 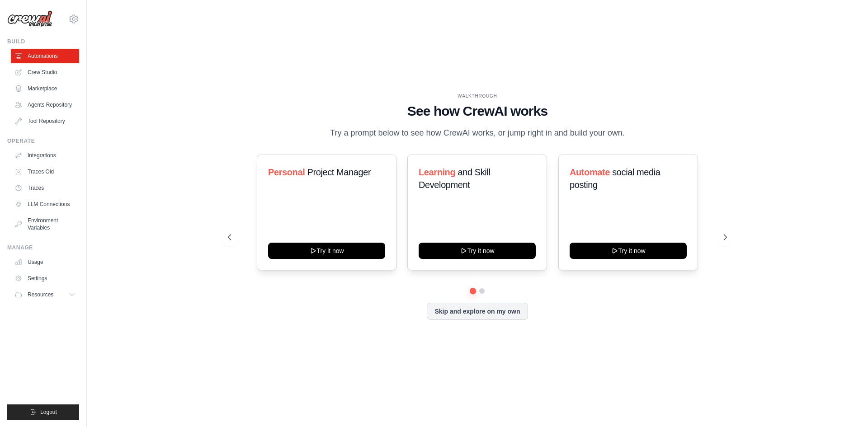 I want to click on a: Usage, so click(x=45, y=262).